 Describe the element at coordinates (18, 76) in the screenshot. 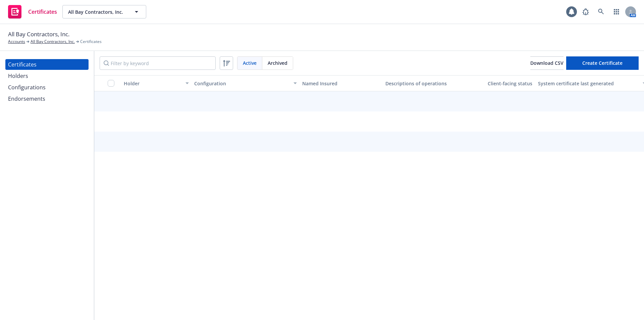

I see `div: Holders` at that location.